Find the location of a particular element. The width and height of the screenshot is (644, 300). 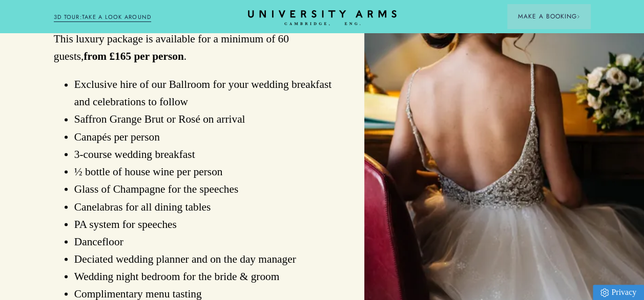

li: Glass of Champagne for the speeches is located at coordinates (204, 189).